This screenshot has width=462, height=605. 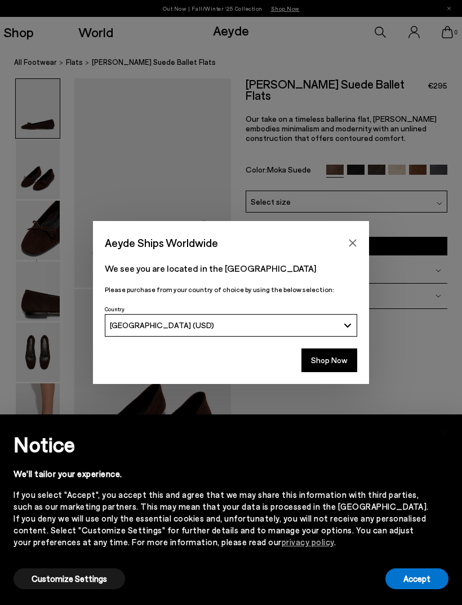 What do you see at coordinates (69, 578) in the screenshot?
I see `button: Customize Settings` at bounding box center [69, 578].